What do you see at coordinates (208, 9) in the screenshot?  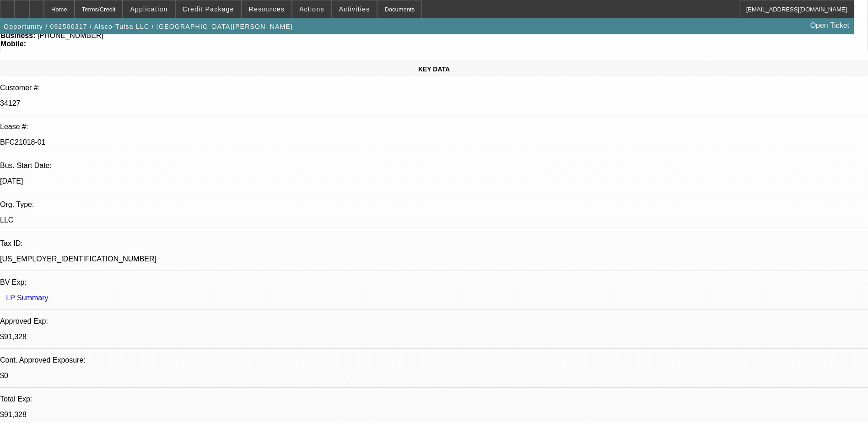 I see `span: Credit Package` at bounding box center [208, 9].